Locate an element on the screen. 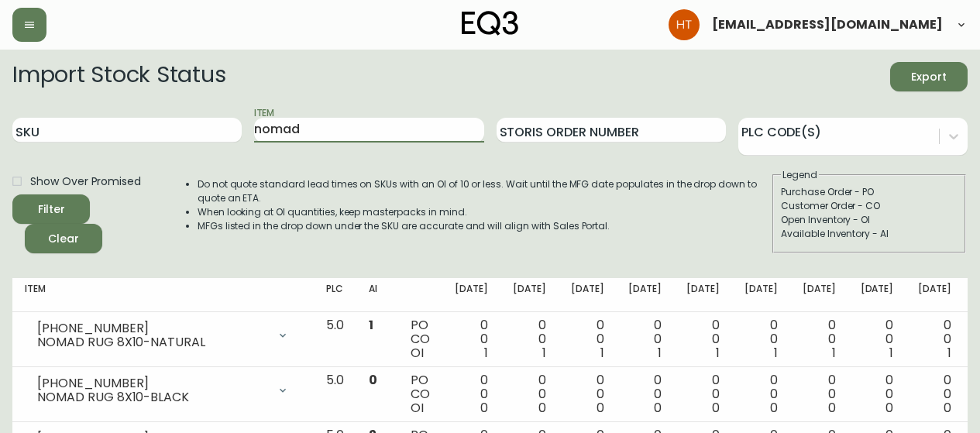  h2: Import Stock Status is located at coordinates (118, 77).